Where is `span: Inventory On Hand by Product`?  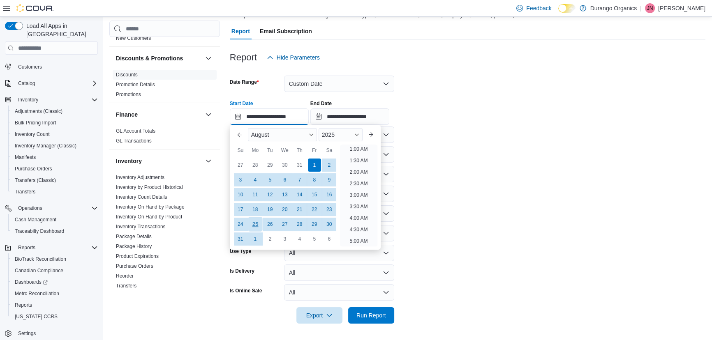
span: Inventory On Hand by Product is located at coordinates (149, 217).